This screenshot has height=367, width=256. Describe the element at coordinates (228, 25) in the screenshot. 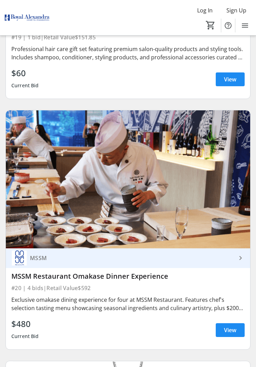

I see `button: Help` at that location.